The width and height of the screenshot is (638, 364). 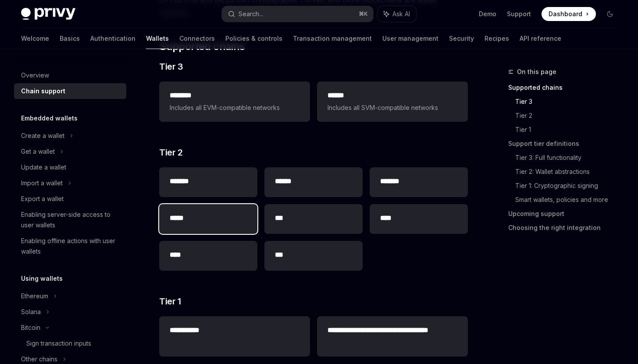 What do you see at coordinates (410, 39) in the screenshot?
I see `a: User management` at bounding box center [410, 39].